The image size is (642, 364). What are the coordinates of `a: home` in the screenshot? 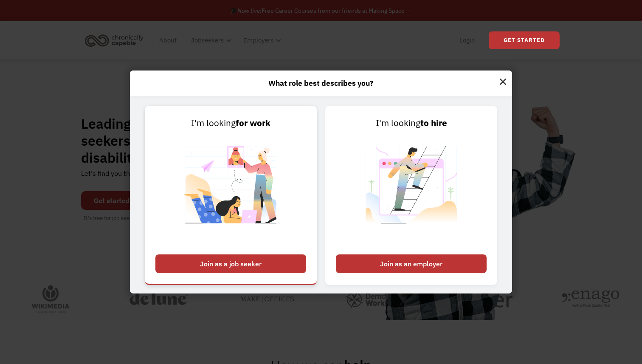 It's located at (116, 40).